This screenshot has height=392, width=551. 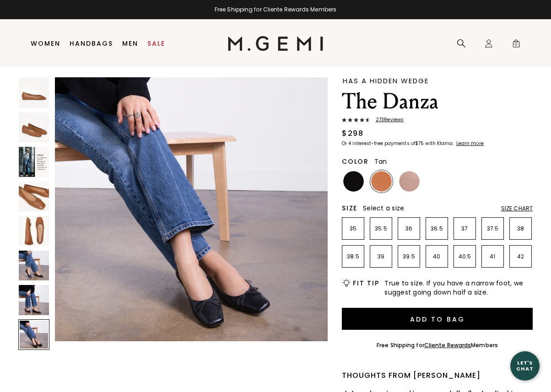 What do you see at coordinates (409, 181) in the screenshot?
I see `img: Antique Rose` at bounding box center [409, 181].